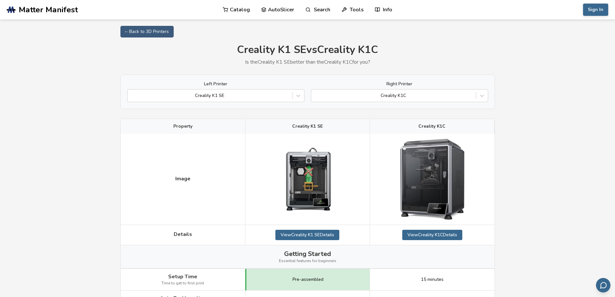 The image size is (615, 297). I want to click on span: Details, so click(183, 234).